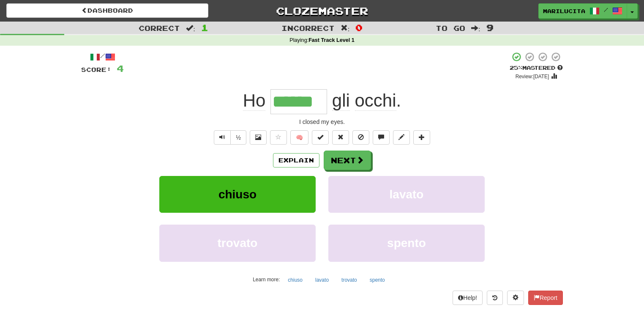  I want to click on div: Text-to-speech controls, so click(229, 137).